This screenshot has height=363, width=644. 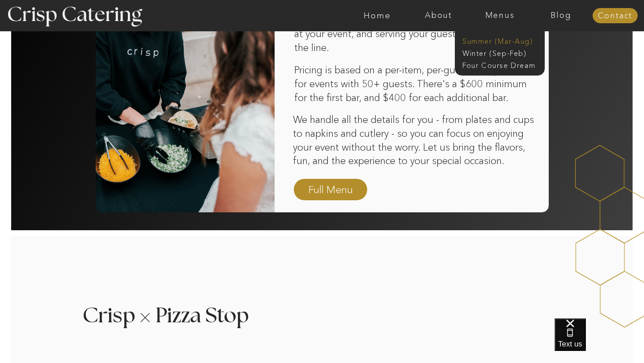 I want to click on h3: Crisp Pizza Stop, so click(x=172, y=314).